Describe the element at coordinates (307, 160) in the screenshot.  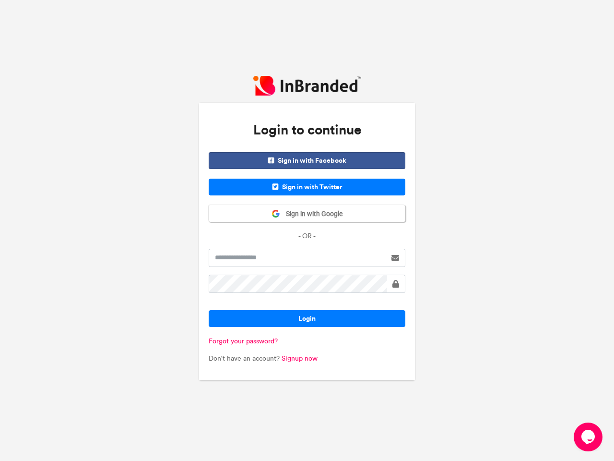
I see `span: Sign in with Facebook` at that location.